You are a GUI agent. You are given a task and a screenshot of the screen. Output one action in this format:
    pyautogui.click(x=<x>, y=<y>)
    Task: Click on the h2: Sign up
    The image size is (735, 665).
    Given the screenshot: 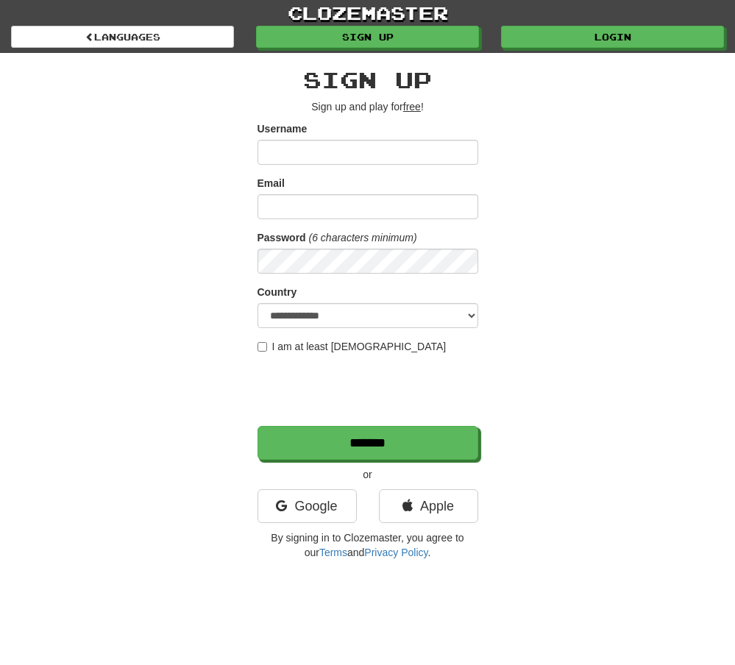 What is the action you would take?
    pyautogui.click(x=368, y=80)
    